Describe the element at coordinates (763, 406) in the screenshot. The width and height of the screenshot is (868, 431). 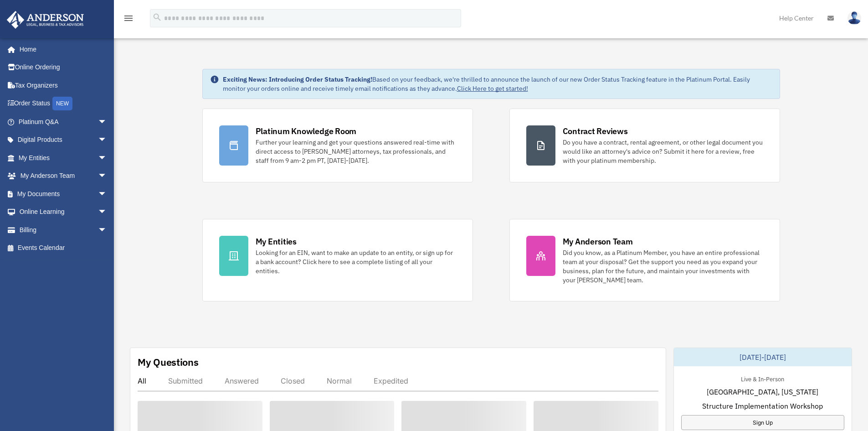
I see `span: Structure Implementation Workshop` at that location.